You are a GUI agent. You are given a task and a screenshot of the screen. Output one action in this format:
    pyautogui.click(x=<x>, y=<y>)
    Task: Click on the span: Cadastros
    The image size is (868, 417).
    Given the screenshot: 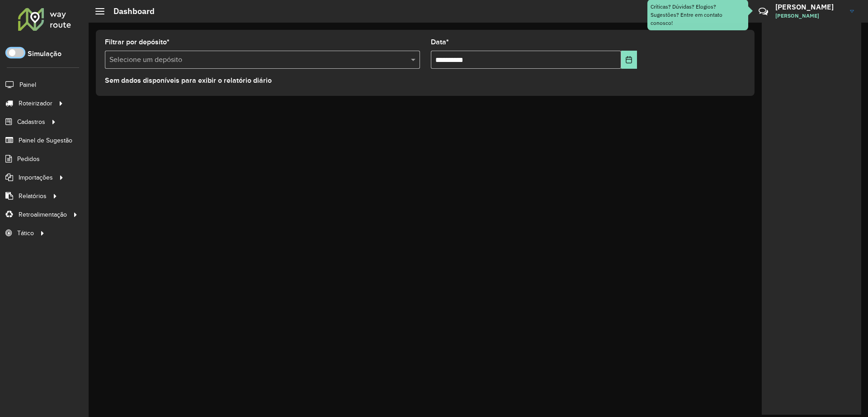 What is the action you would take?
    pyautogui.click(x=31, y=122)
    